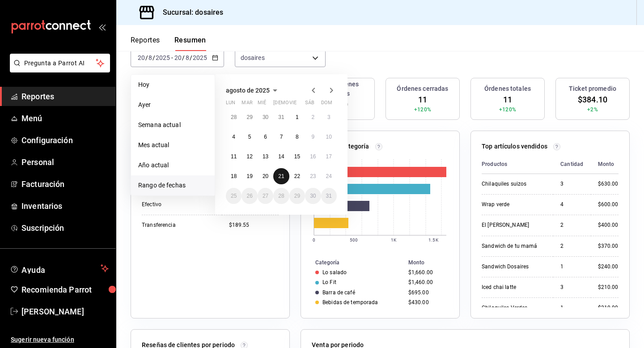 The width and height of the screenshot is (644, 348). Describe the element at coordinates (329, 117) in the screenshot. I see `button: 3 de agosto de 2025` at that location.